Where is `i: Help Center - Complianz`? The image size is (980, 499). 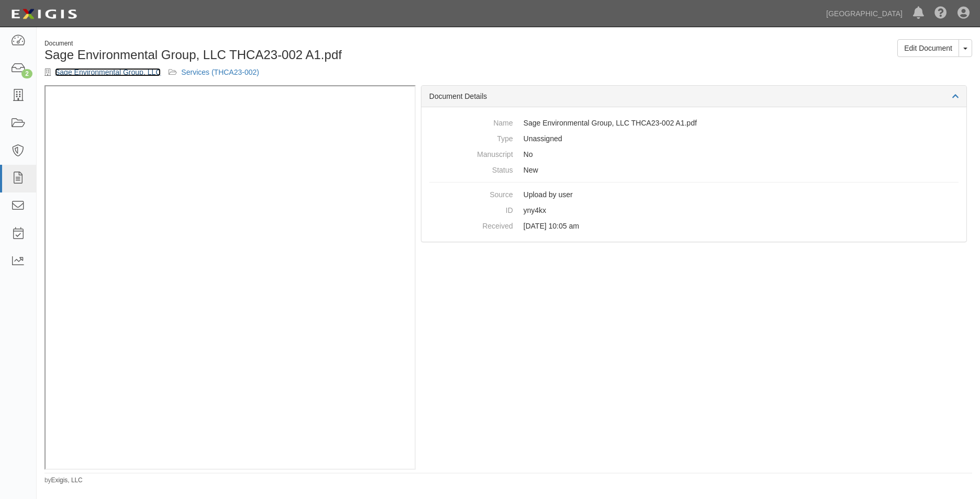 i: Help Center - Complianz is located at coordinates (941, 13).